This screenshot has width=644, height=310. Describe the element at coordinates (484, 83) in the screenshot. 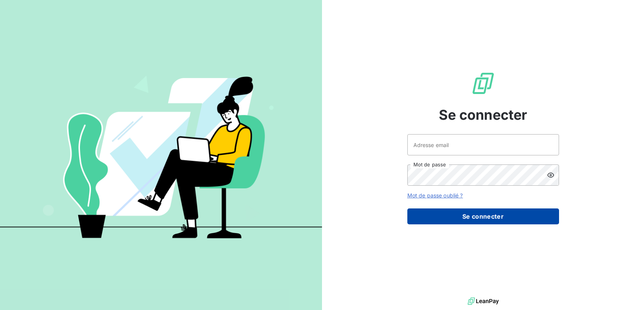

I see `img: Logo LeanPay` at that location.